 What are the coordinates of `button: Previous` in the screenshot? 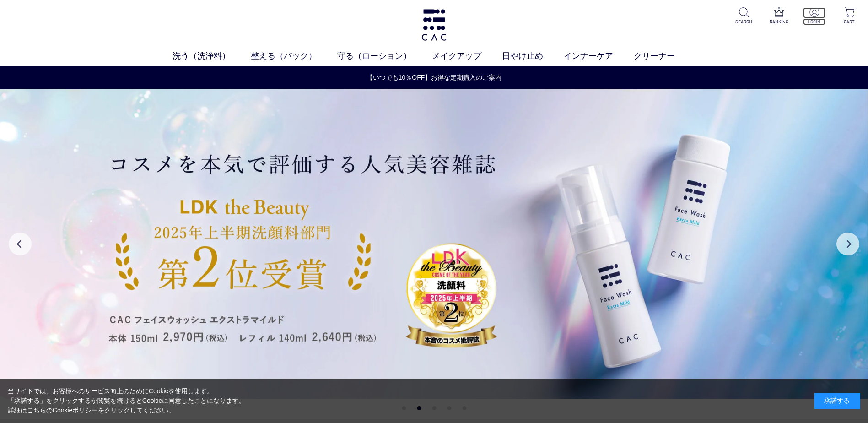 It's located at (20, 244).